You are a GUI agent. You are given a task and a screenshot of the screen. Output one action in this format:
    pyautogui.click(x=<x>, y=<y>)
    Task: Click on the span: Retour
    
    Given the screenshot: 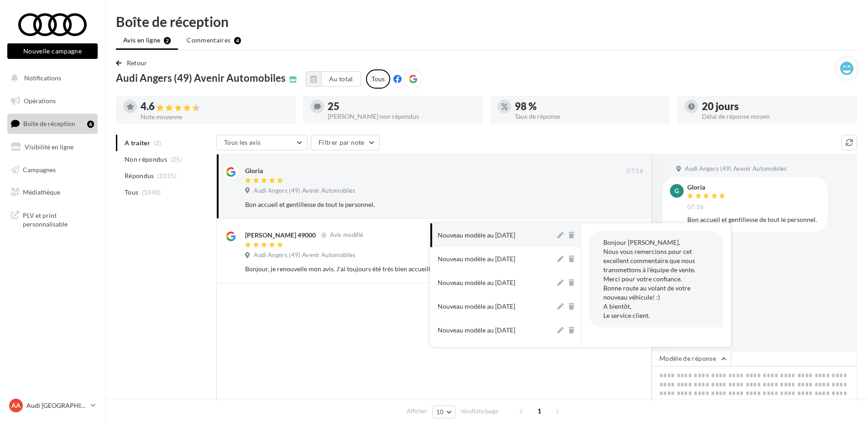 What is the action you would take?
    pyautogui.click(x=137, y=62)
    